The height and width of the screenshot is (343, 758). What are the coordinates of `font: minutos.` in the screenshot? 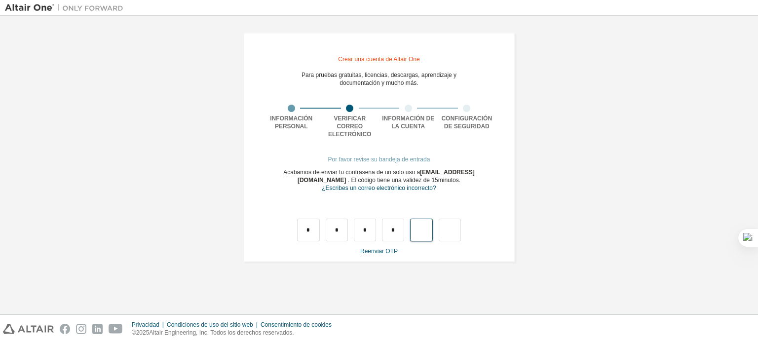 It's located at (449, 180).